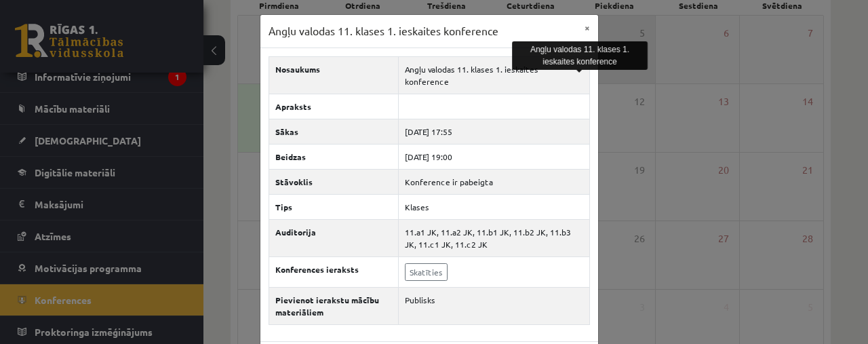 This screenshot has height=344, width=868. I want to click on h3: Angļu valodas 11. klases 1. ieskaites konference, so click(384, 31).